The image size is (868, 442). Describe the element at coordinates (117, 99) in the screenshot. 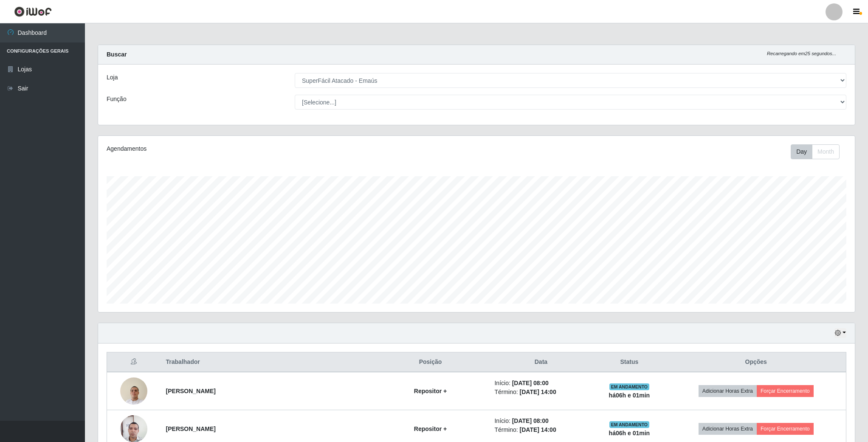

I see `label: Função` at that location.